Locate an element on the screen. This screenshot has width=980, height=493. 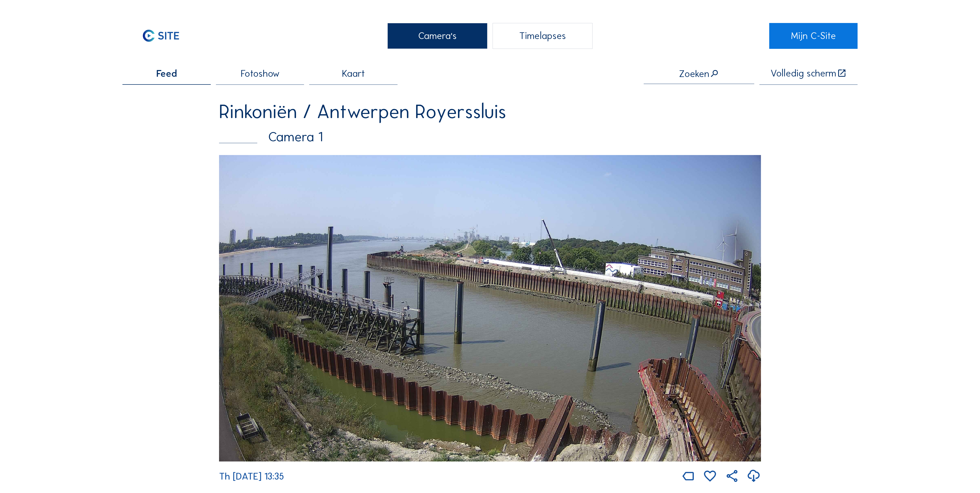
img: C-SITE Logo is located at coordinates (161, 36).